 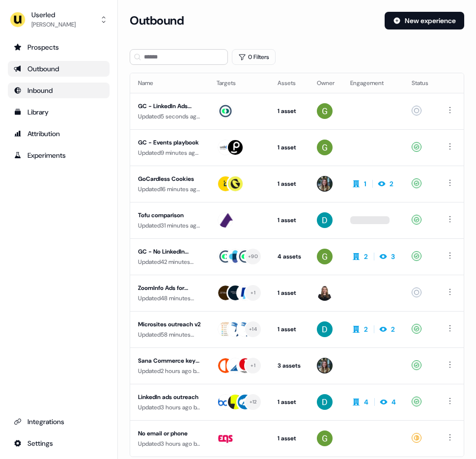 I want to click on div: Experiments, so click(x=58, y=155).